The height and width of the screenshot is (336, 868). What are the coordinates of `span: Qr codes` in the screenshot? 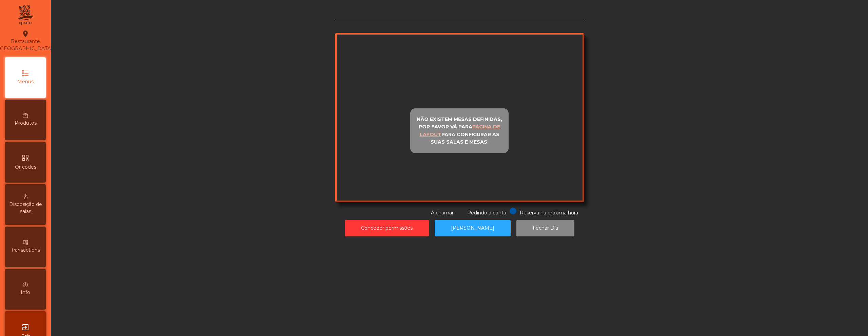 It's located at (25, 167).